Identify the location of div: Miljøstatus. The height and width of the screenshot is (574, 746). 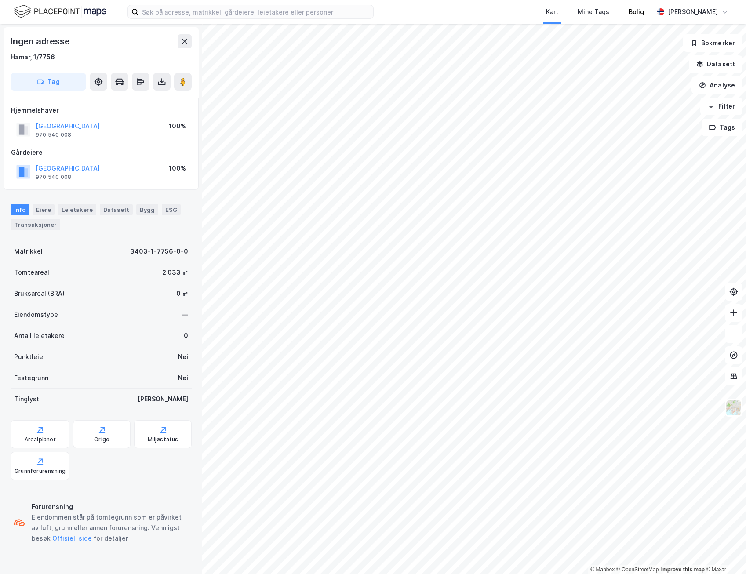
(163, 440).